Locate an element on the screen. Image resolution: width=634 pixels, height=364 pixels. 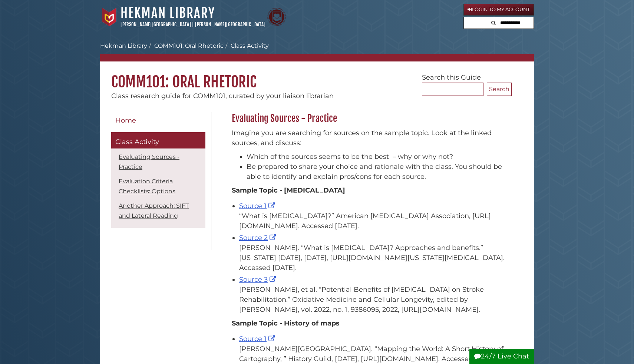
p: Imagine you are searching for sources on the sample topic. Look at the linked sources, and discuss: is located at coordinates (369, 138).